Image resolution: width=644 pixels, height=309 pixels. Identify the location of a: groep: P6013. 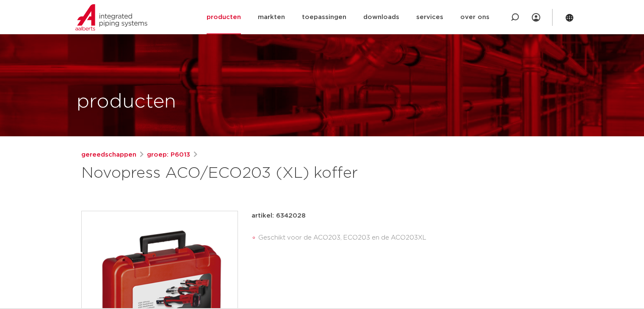
(168, 155).